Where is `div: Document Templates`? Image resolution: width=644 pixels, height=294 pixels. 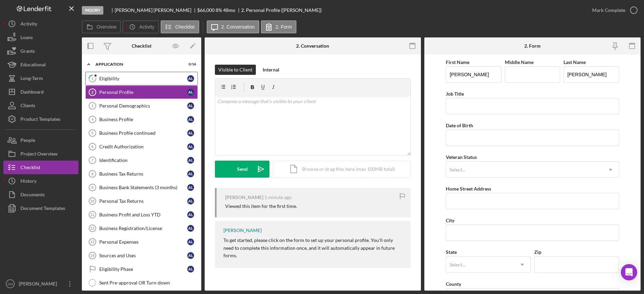 div: Document Templates is located at coordinates (43, 209).